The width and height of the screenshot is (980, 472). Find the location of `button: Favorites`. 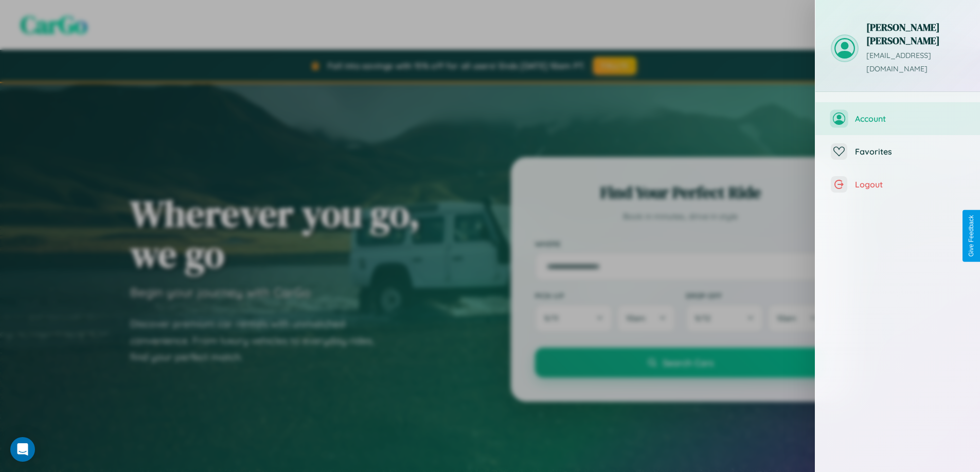

button: Favorites is located at coordinates (897, 152).